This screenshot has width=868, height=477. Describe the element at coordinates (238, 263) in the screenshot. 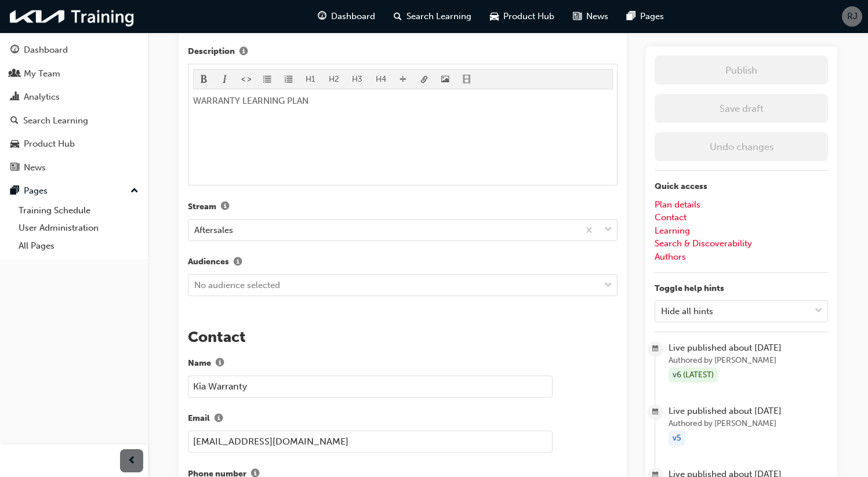

I see `button: Audiences` at that location.